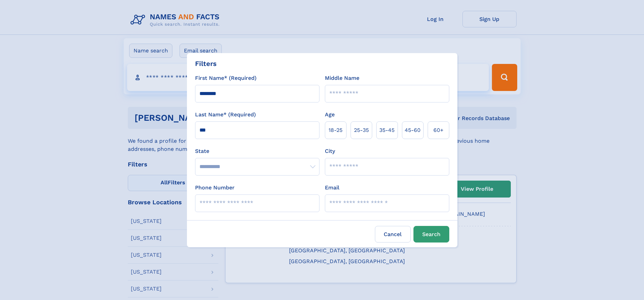 Image resolution: width=644 pixels, height=300 pixels. What do you see at coordinates (225, 115) in the screenshot?
I see `label: Last Name* (Required)` at bounding box center [225, 115].